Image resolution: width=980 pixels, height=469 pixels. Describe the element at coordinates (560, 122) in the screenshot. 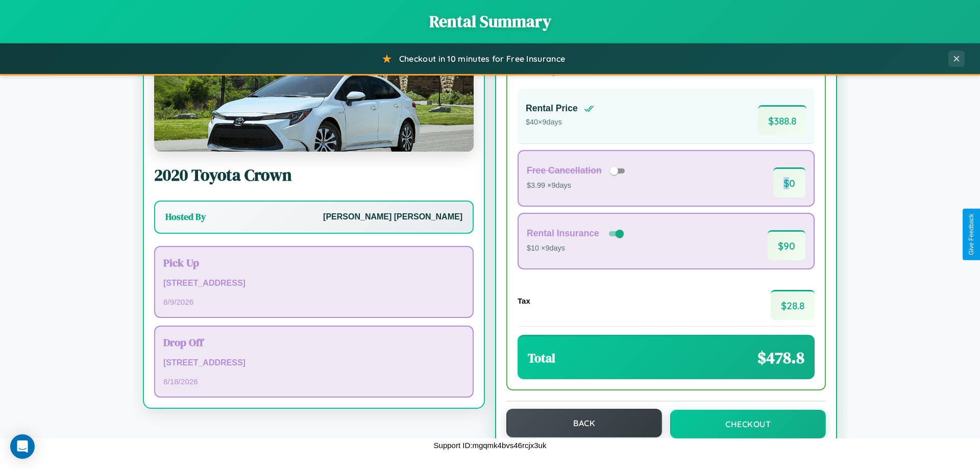

I see `p: $ 40 × 9 days` at that location.